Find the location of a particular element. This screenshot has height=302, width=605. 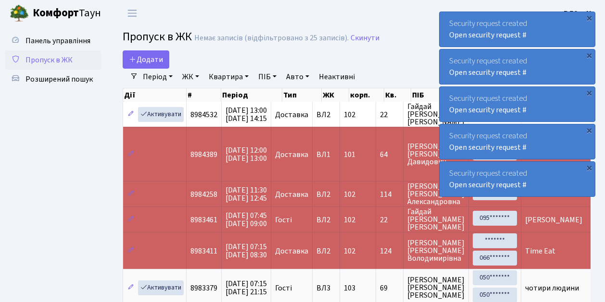

a: Скинути is located at coordinates (365, 38).